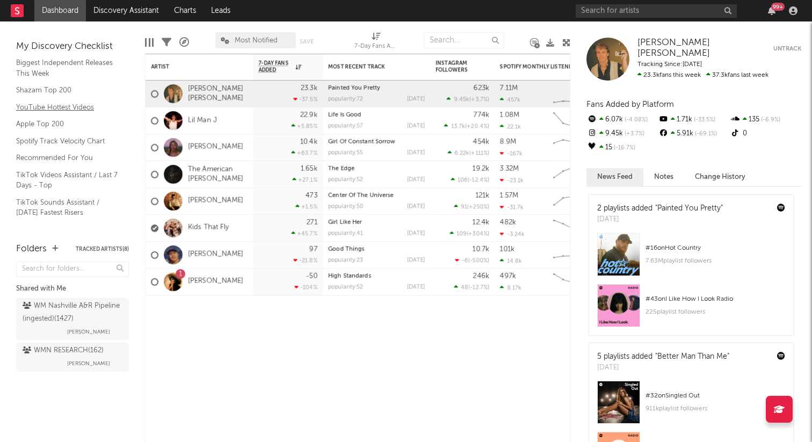 The width and height of the screenshot is (812, 442). What do you see at coordinates (346, 206) in the screenshot?
I see `div: popularity: 50` at bounding box center [346, 206].